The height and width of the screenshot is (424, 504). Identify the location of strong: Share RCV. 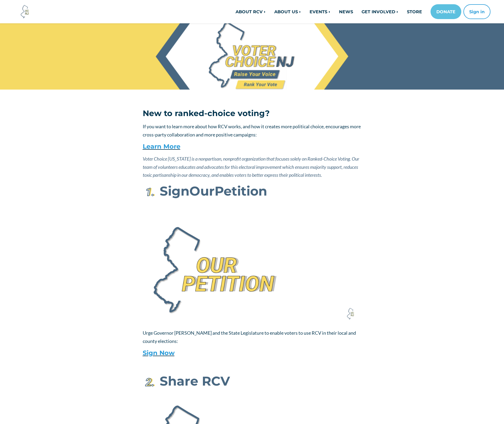
(195, 381).